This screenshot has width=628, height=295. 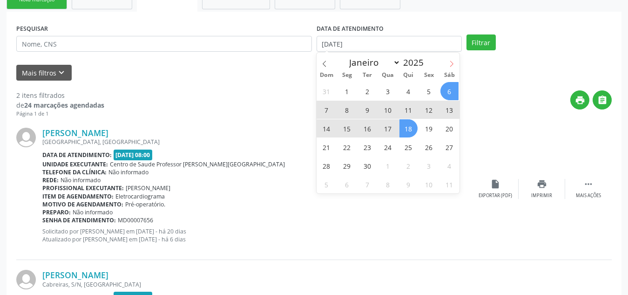 I want to click on i: insert_drive_file, so click(x=495, y=184).